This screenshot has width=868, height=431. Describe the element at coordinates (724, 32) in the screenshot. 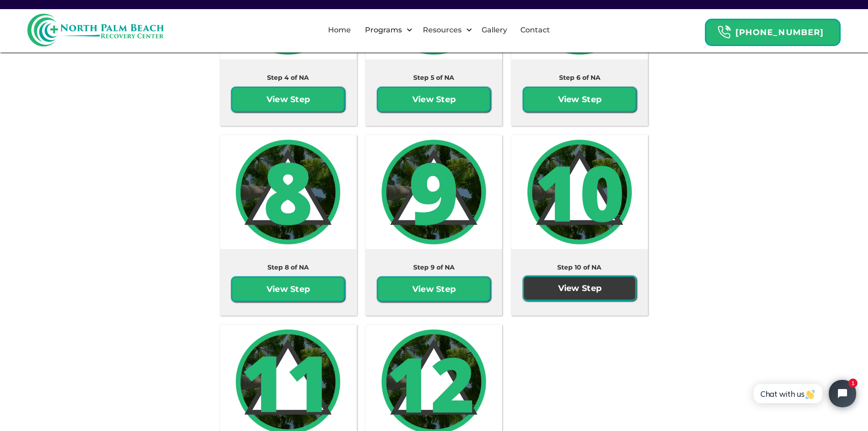

I see `img: Header Calendar Icons` at that location.